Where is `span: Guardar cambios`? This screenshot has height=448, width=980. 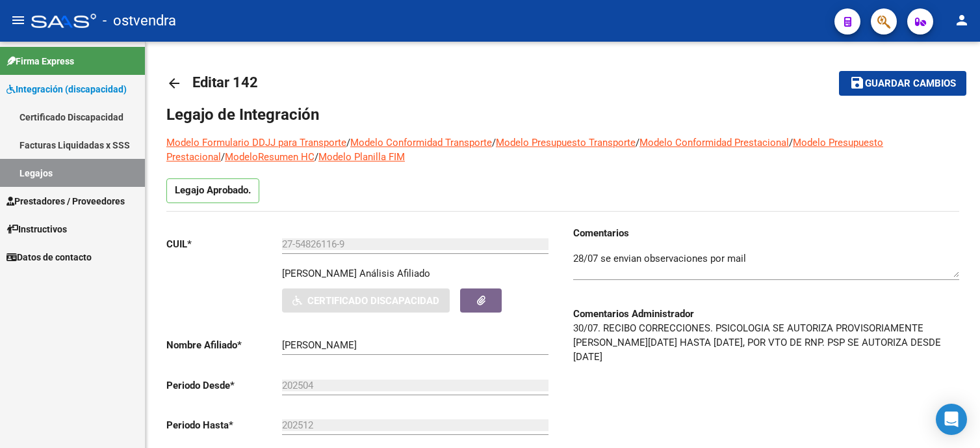 span: Guardar cambios is located at coordinates (910, 84).